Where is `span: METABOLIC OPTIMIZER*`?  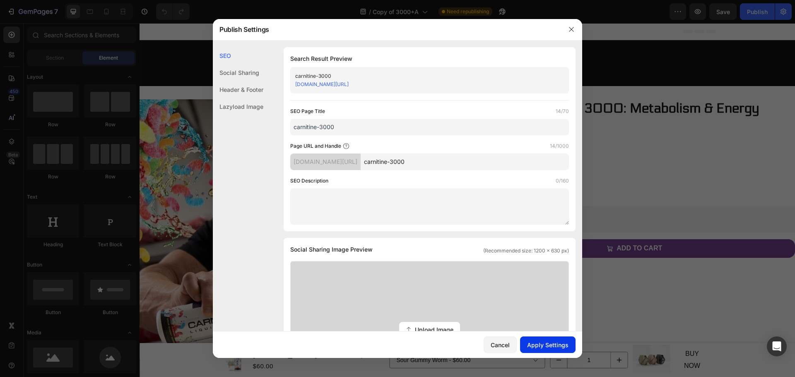 span: METABOLIC OPTIMIZER* is located at coordinates (389, 169).